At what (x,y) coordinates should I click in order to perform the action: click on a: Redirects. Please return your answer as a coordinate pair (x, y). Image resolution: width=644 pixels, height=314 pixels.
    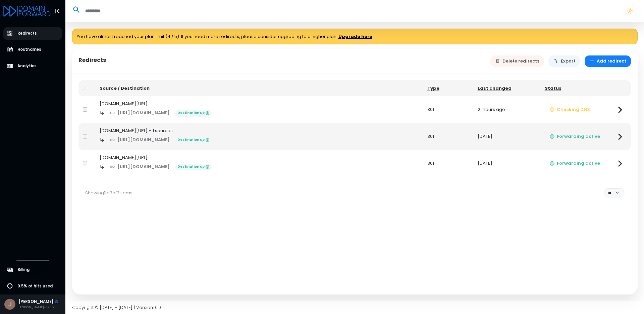
    Looking at the image, I should click on (33, 33).